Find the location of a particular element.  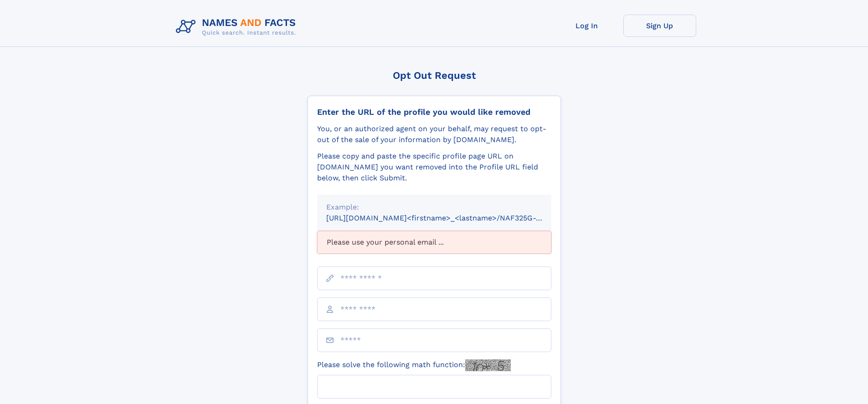

a: Log In is located at coordinates (587, 25).